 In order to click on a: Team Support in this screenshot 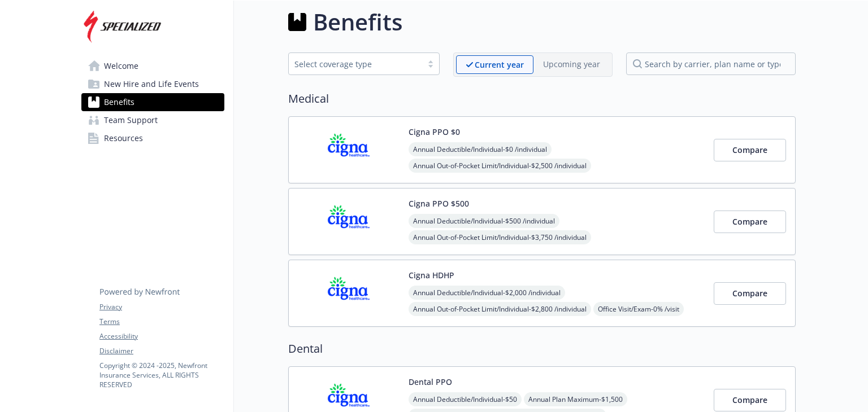, I will do `click(152, 120)`.